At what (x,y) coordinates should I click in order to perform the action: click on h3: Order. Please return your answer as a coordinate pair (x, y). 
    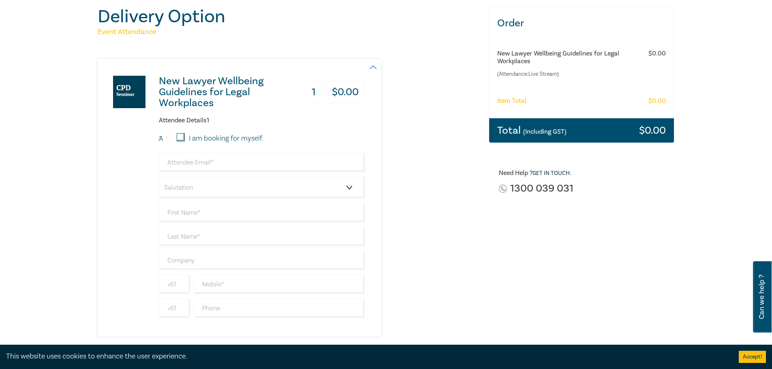
    Looking at the image, I should click on (581, 23).